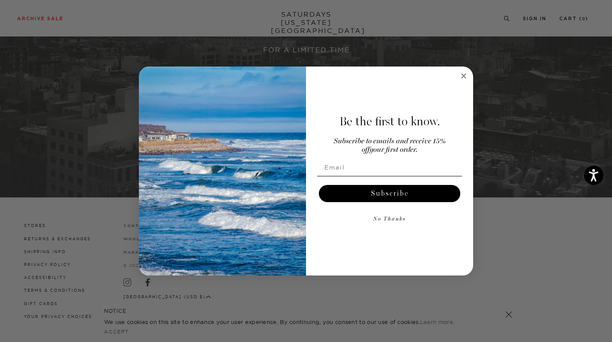 The width and height of the screenshot is (612, 342). What do you see at coordinates (223, 171) in the screenshot?
I see `img: 125c788d-000d-4f3e-b05a-1b92b2a23ec9.jpeg` at bounding box center [223, 171].